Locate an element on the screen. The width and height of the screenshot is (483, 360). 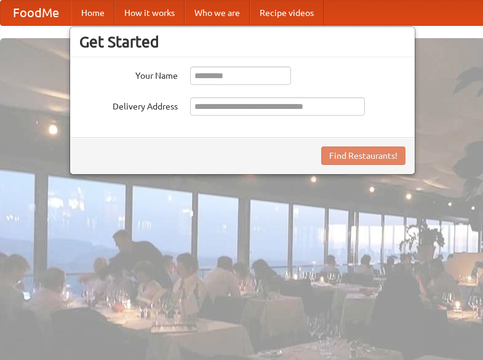
label: Your Name is located at coordinates (129, 74).